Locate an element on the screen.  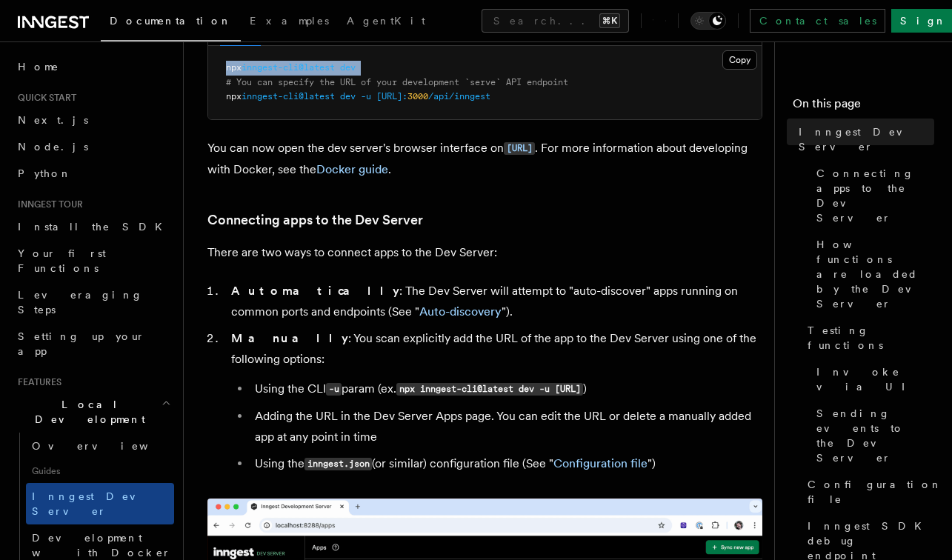
a: Install the SDK is located at coordinates (93, 227).